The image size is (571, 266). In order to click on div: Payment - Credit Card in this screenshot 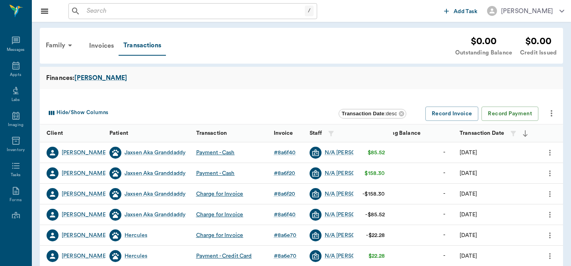, I will do `click(224, 256)`.